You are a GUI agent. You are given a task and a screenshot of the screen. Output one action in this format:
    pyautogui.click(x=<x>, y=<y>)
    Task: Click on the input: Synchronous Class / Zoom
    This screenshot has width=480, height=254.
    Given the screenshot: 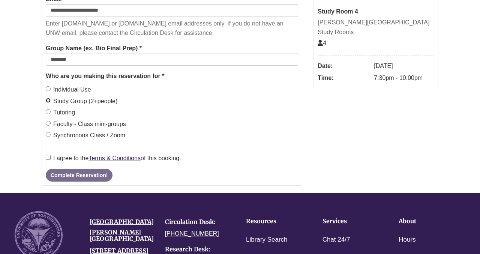 What is the action you would take?
    pyautogui.click(x=48, y=134)
    